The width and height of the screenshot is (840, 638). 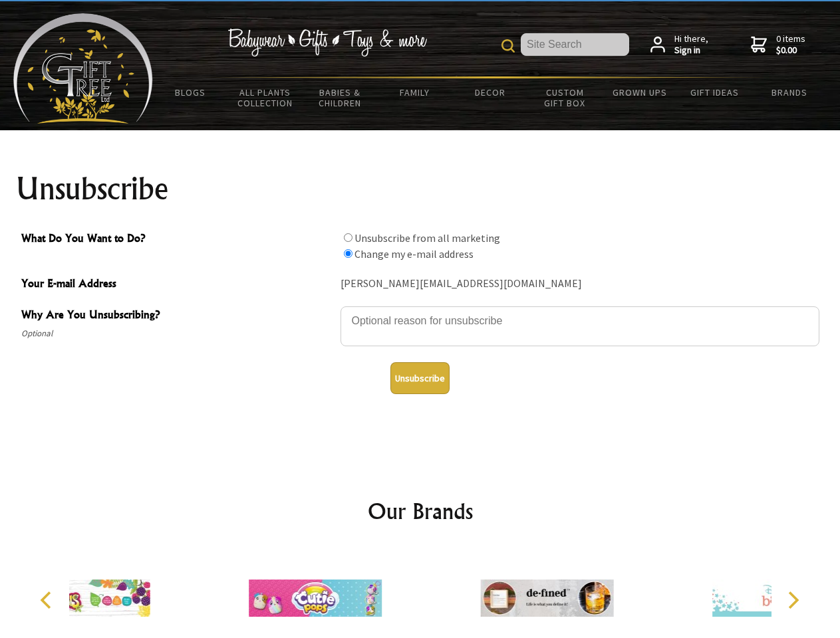 I want to click on span: Hi there,, so click(x=691, y=44).